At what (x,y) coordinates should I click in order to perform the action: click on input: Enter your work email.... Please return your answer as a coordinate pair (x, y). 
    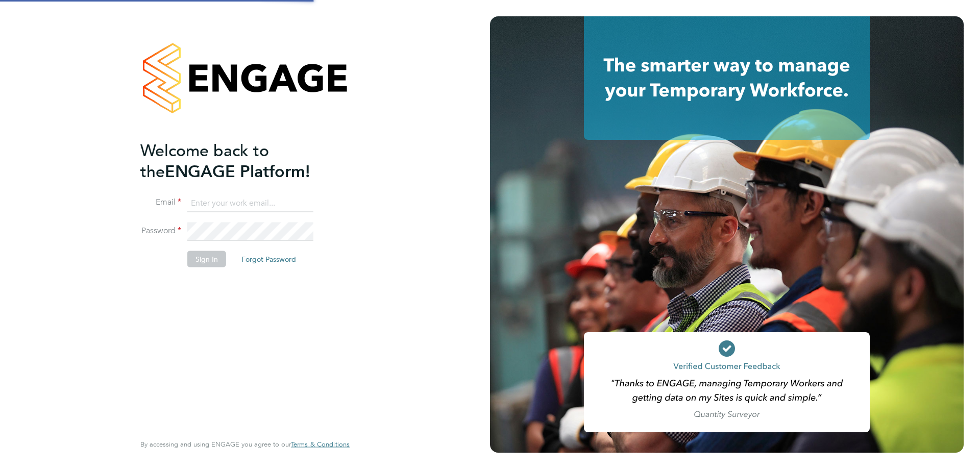
    Looking at the image, I should click on (250, 203).